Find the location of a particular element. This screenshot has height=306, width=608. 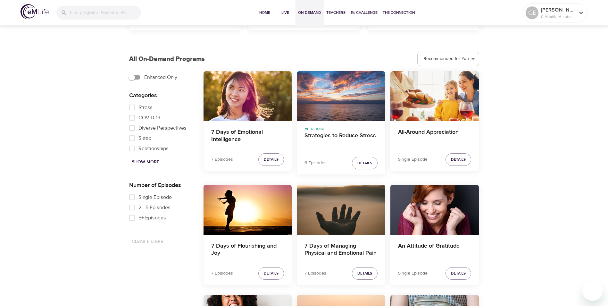

p: Categories is located at coordinates (161, 95).